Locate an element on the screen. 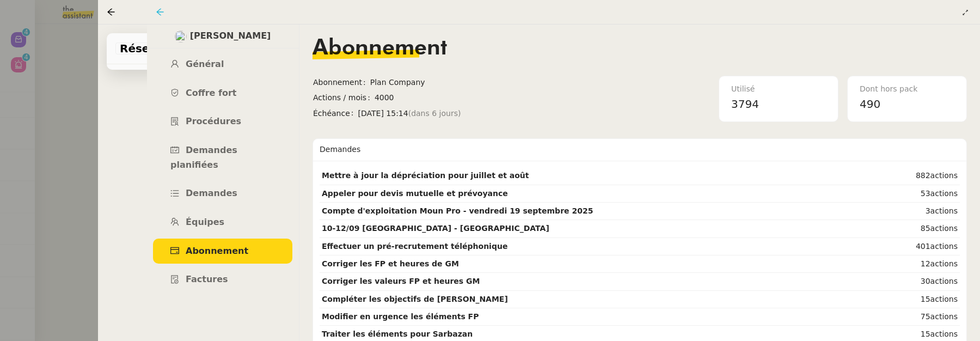 This screenshot has width=980, height=341. td: 15 is located at coordinates (914, 299).